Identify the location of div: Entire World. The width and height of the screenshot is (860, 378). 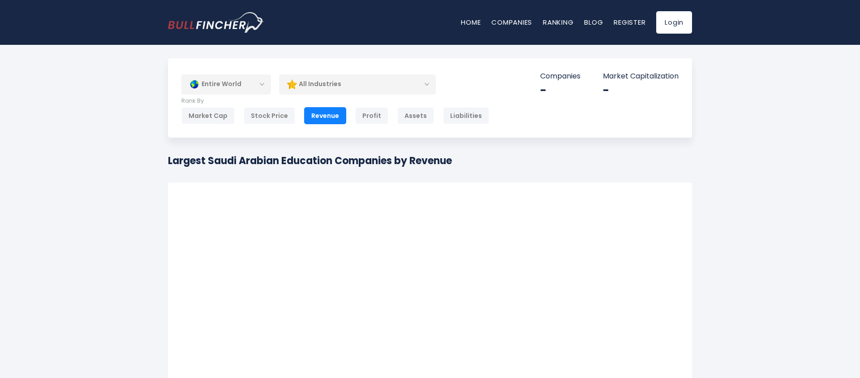
(226, 84).